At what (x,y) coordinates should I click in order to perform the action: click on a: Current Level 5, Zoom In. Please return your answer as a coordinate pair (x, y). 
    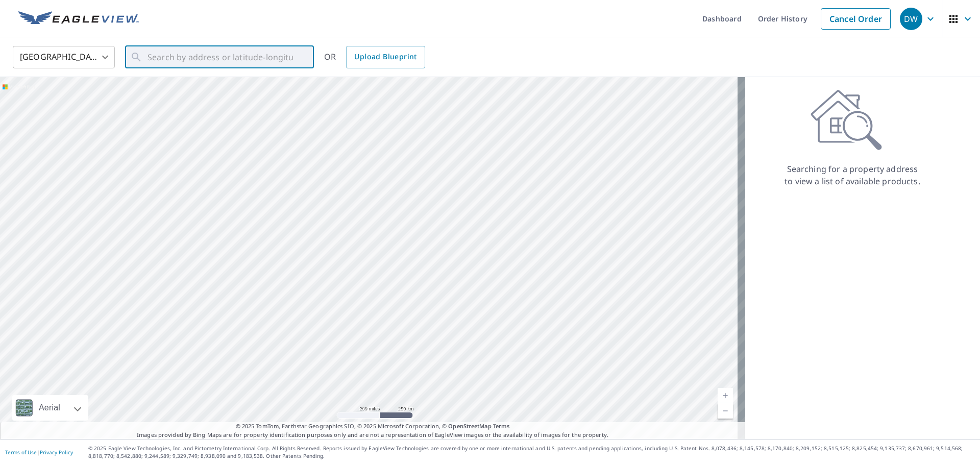
    Looking at the image, I should click on (726, 395).